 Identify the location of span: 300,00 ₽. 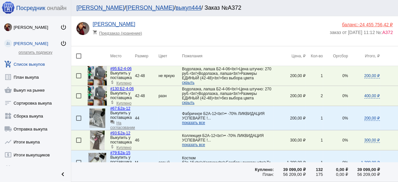
(373, 140).